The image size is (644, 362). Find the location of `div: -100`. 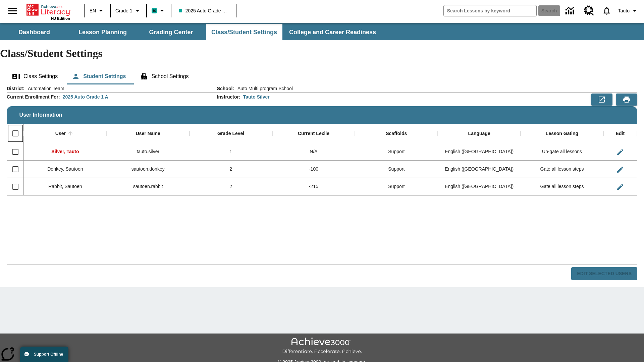

div: -100 is located at coordinates (313, 169).